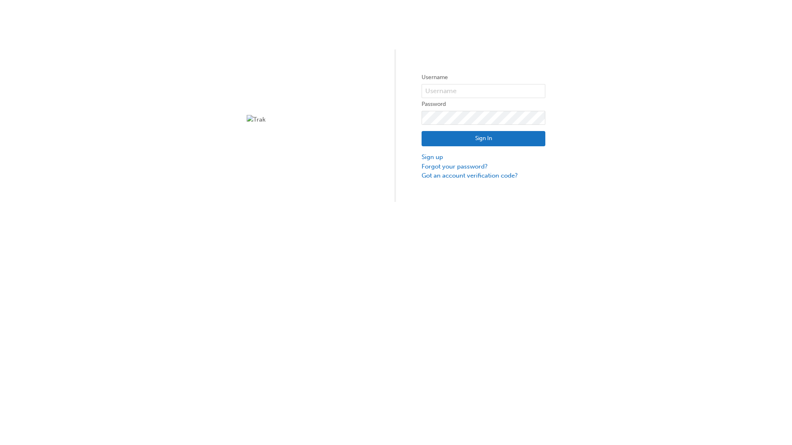  Describe the element at coordinates (483, 139) in the screenshot. I see `button: Sign In` at that location.